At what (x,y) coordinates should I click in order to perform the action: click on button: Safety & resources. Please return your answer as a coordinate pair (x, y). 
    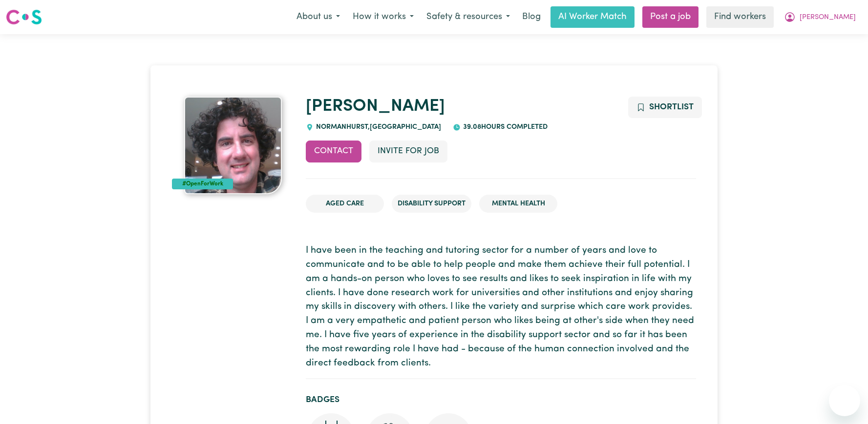
    Looking at the image, I should click on (468, 17).